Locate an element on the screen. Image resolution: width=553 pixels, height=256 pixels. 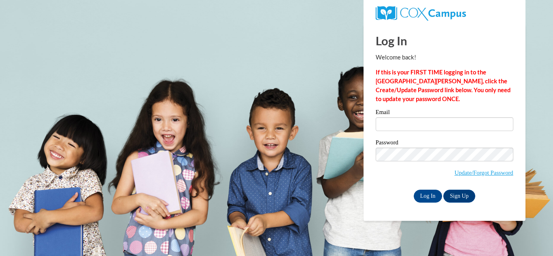
input: Log In is located at coordinates (428, 196).